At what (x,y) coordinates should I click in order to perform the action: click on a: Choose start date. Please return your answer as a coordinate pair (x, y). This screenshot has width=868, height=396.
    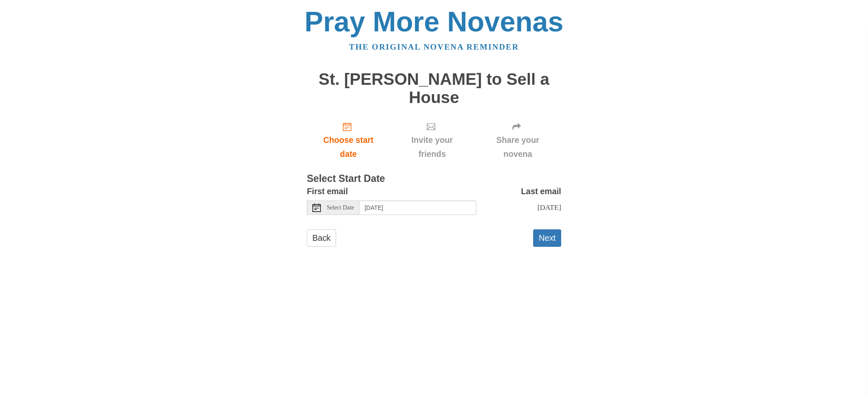
    Looking at the image, I should click on (348, 140).